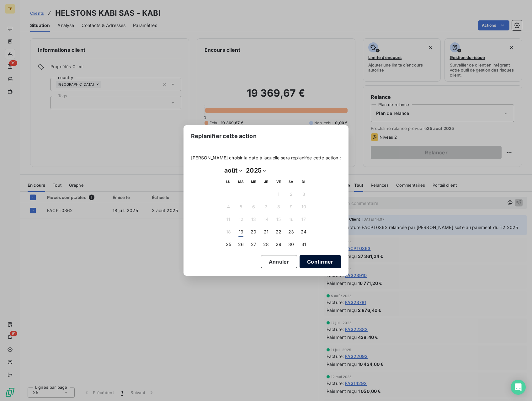  What do you see at coordinates (223, 136) in the screenshot?
I see `span: Replanifier cette action` at bounding box center [223, 136].